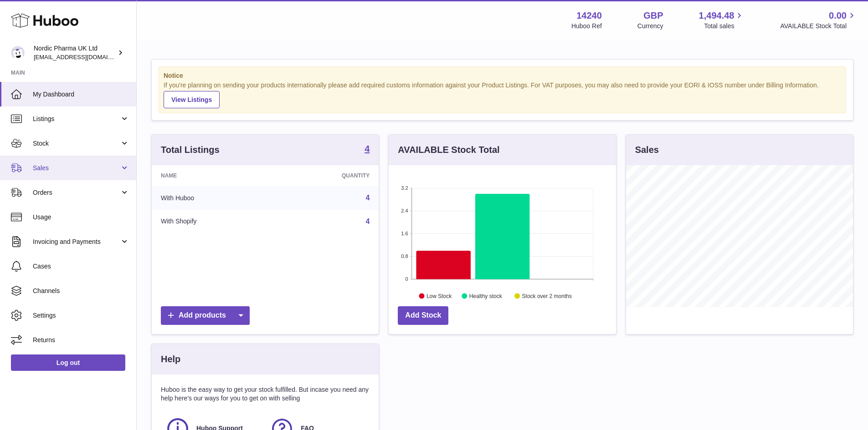 The image size is (868, 430). Describe the element at coordinates (589, 16) in the screenshot. I see `strong: 14240` at that location.